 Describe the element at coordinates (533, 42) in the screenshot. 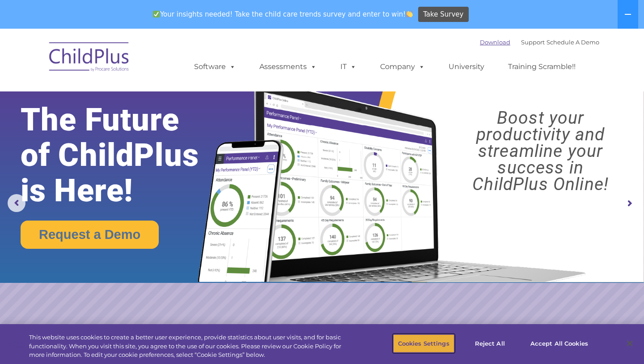

I see `a: Support` at that location.